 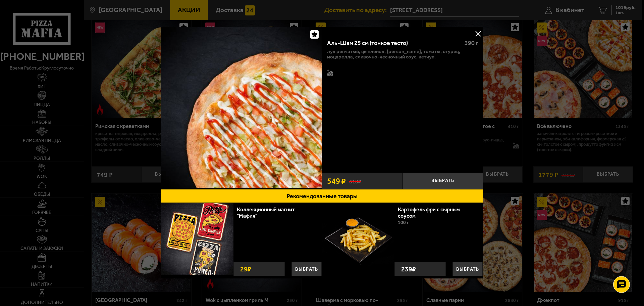 I want to click on span: 390 г, so click(x=471, y=43).